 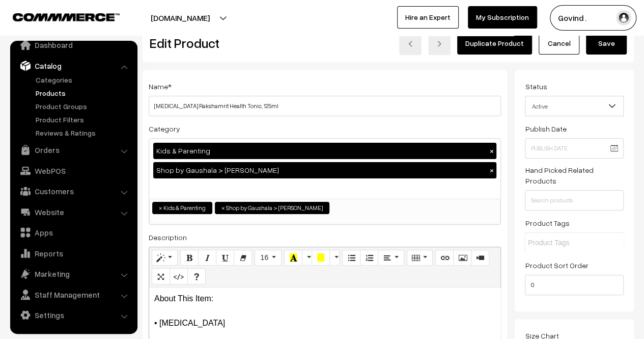 I want to click on li: Shop by Gaushala > Sanskruti Arya Gurukulam, so click(x=272, y=208).